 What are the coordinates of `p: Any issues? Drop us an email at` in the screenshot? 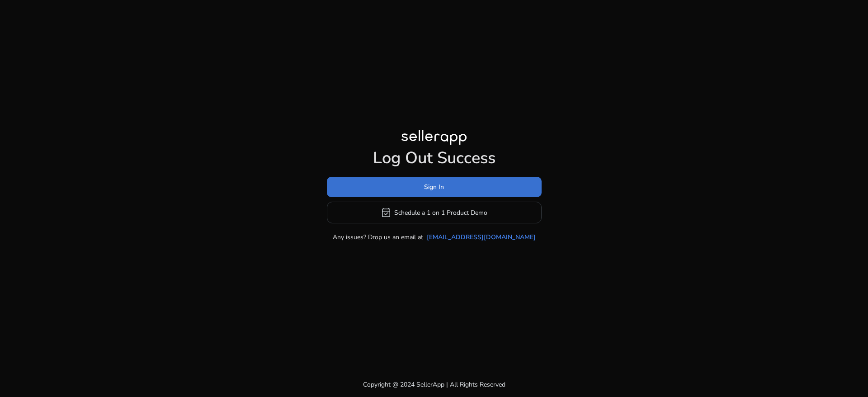 It's located at (378, 237).